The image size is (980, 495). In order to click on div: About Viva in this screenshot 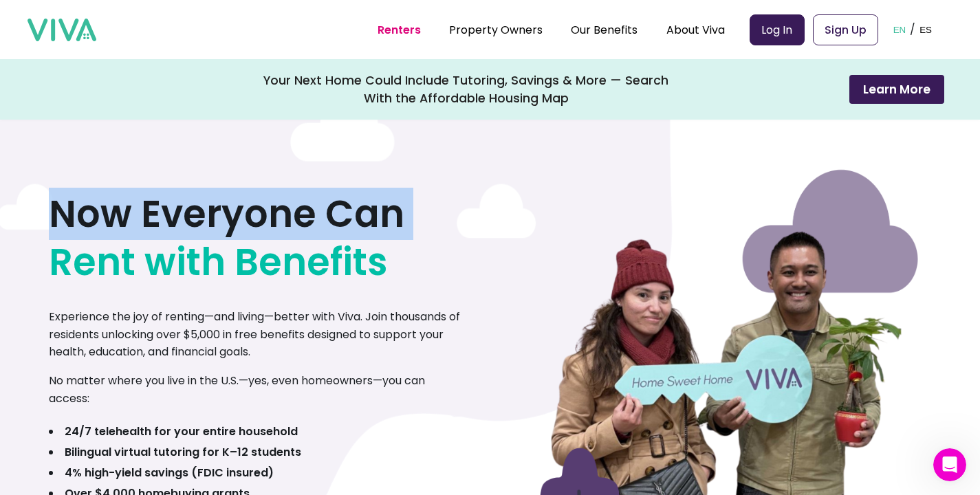, I will do `click(695, 30)`.